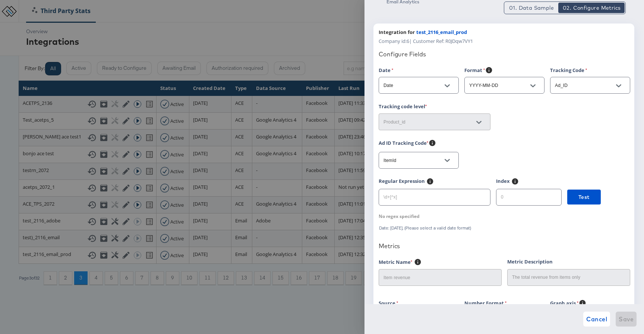 This screenshot has height=334, width=644. What do you see at coordinates (475, 71) in the screenshot?
I see `label: Format` at bounding box center [475, 71].